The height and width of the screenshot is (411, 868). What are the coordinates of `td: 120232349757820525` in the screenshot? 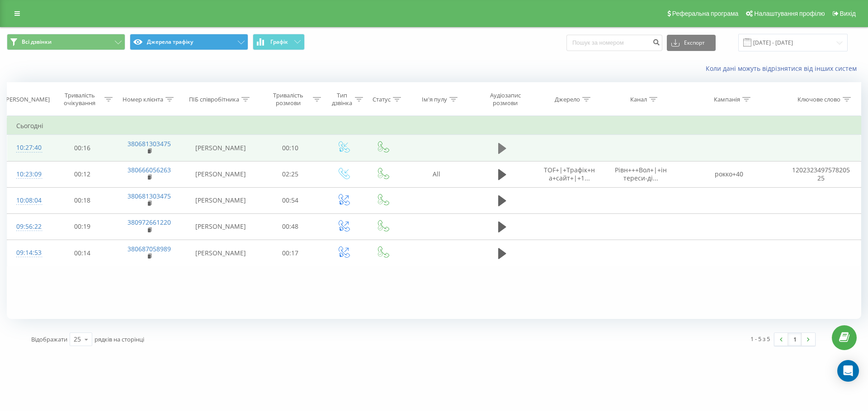 It's located at (821, 175).